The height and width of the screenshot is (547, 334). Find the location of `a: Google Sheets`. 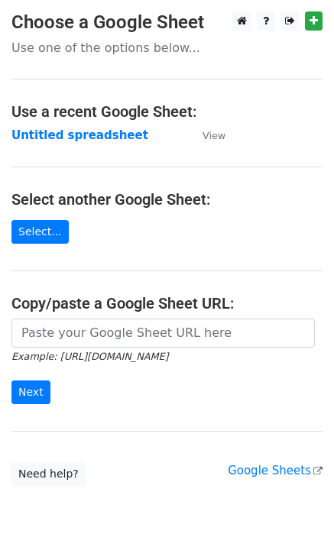

a: Google Sheets is located at coordinates (275, 471).